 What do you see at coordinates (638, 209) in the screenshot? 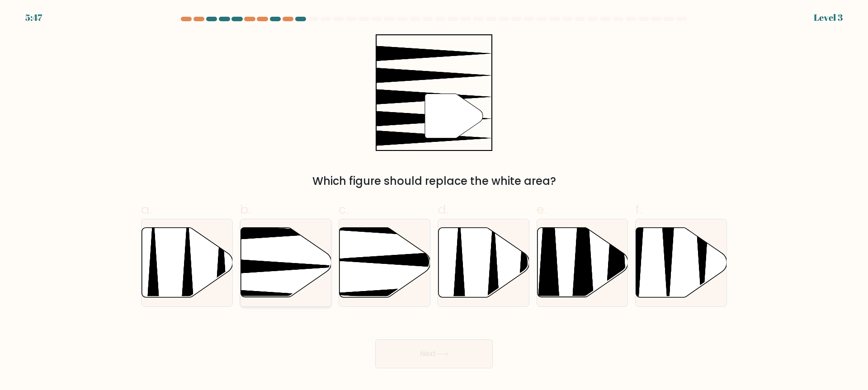
I see `span: f.` at bounding box center [638, 209].